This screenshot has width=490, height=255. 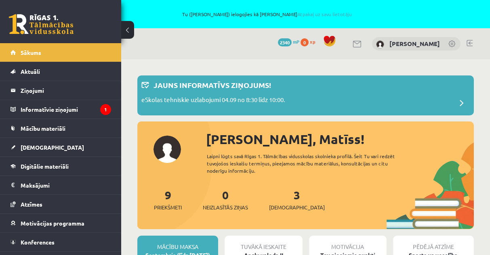 What do you see at coordinates (61, 224) in the screenshot?
I see `a: Motivācijas programma` at bounding box center [61, 224].